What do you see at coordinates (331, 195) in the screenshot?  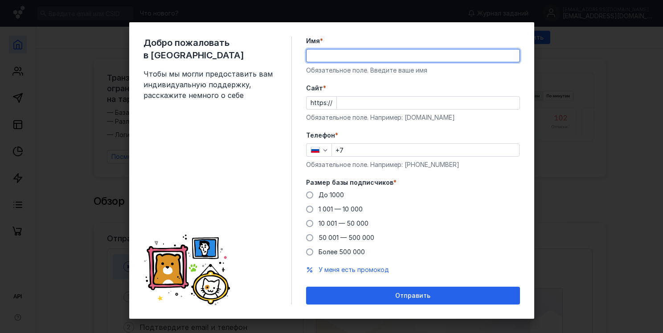 I see `span: До 1000` at bounding box center [331, 195].